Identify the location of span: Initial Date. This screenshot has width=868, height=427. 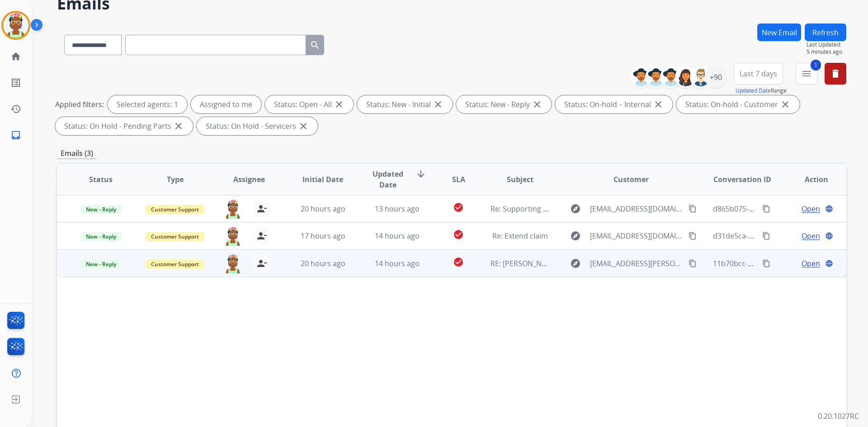
(323, 179).